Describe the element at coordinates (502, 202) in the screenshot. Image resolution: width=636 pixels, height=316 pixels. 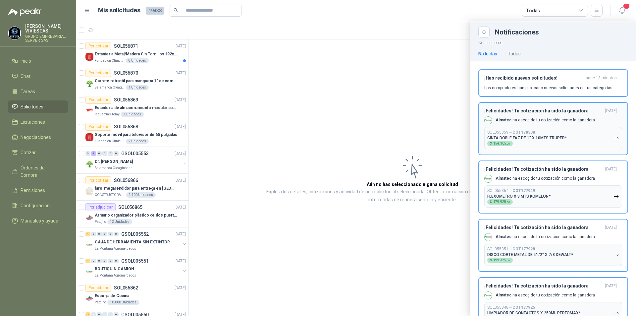
I see `span: 179.928` at that location.